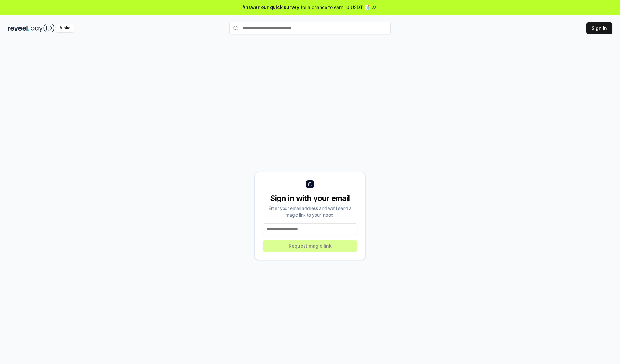 This screenshot has width=620, height=364. I want to click on span: Answer our quick survey, so click(271, 7).